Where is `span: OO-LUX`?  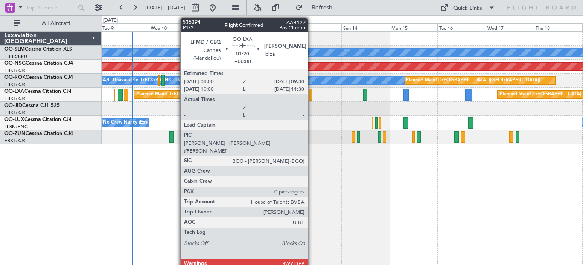
span: OO-LUX is located at coordinates (14, 120).